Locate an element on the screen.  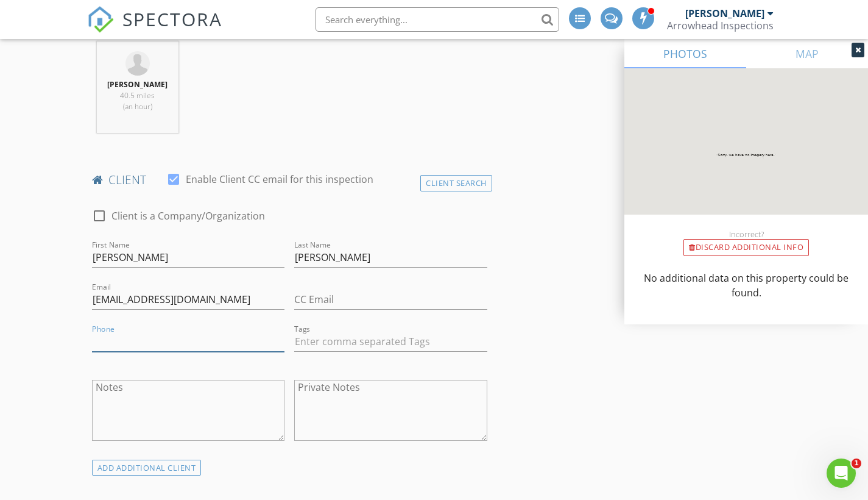
img: default-user-f0147aede5fd5fa78ca7ade42f37bd4542148d508eef1c3d3ea960f66861d68b.jpg is located at coordinates (138, 63).